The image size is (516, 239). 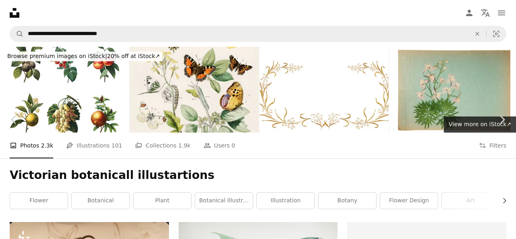 I want to click on div: 20% off at iStock ↗, so click(x=84, y=56).